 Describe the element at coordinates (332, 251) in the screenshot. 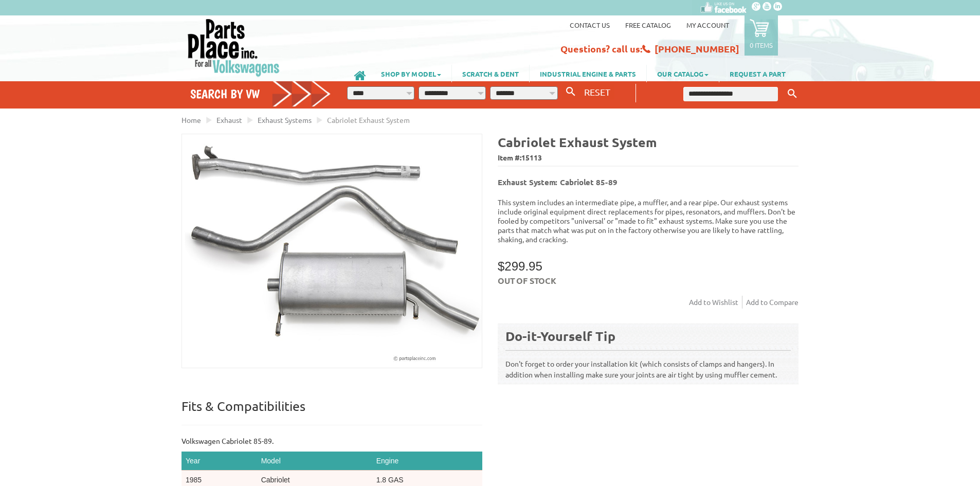

I see `img: Cabriolet Exhaust System` at that location.